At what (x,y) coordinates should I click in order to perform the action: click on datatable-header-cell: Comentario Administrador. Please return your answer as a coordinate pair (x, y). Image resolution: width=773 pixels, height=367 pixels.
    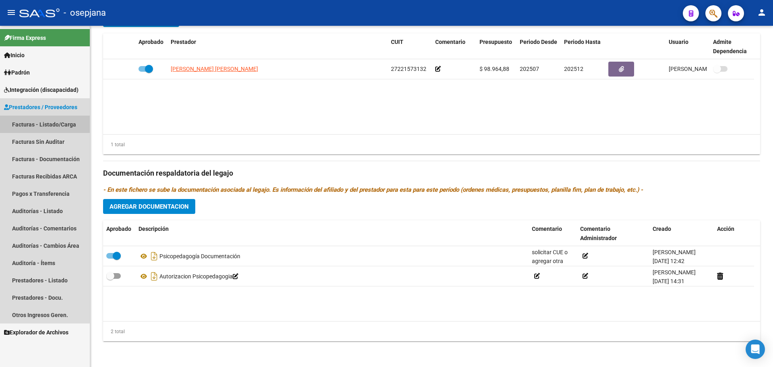
    Looking at the image, I should click on (613, 233).